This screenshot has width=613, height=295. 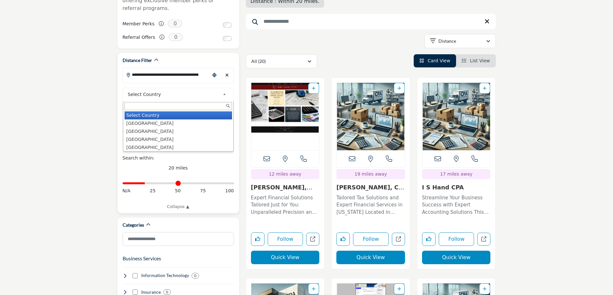 I want to click on h3: Christine Granata, CPA, LLC, so click(x=285, y=188).